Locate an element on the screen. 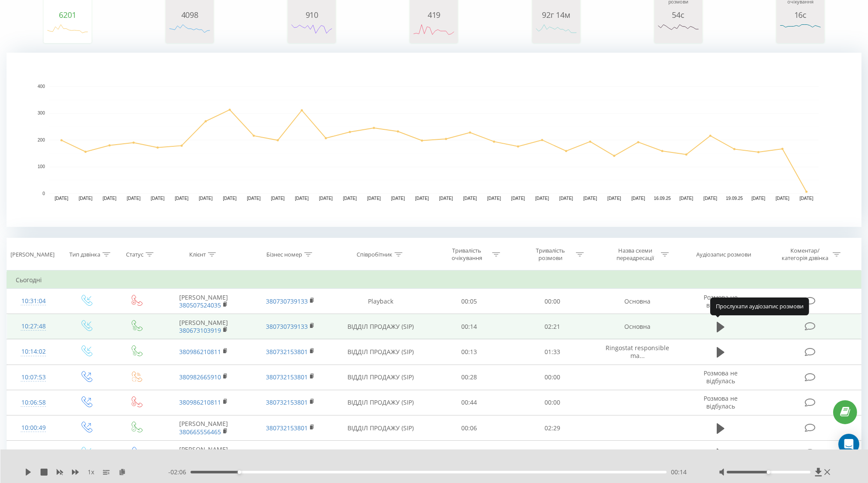 Image resolution: width=868 pixels, height=483 pixels. div: Тип дзвінка is located at coordinates (85, 254).